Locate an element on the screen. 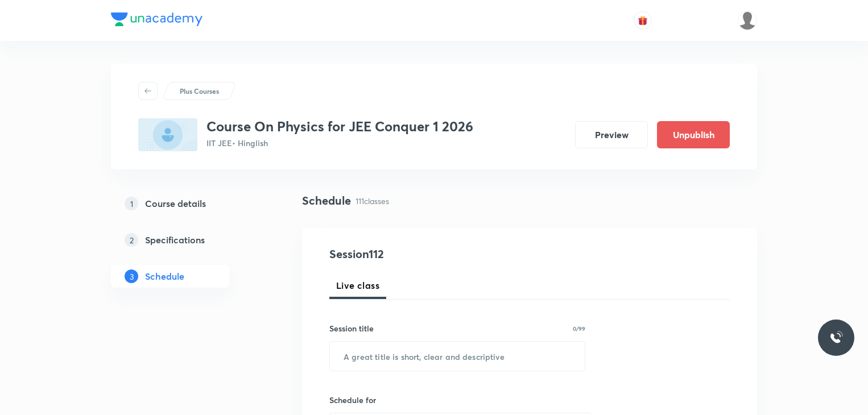 The width and height of the screenshot is (868, 415). input: A great title is short, clear and descriptive is located at coordinates (457, 355).